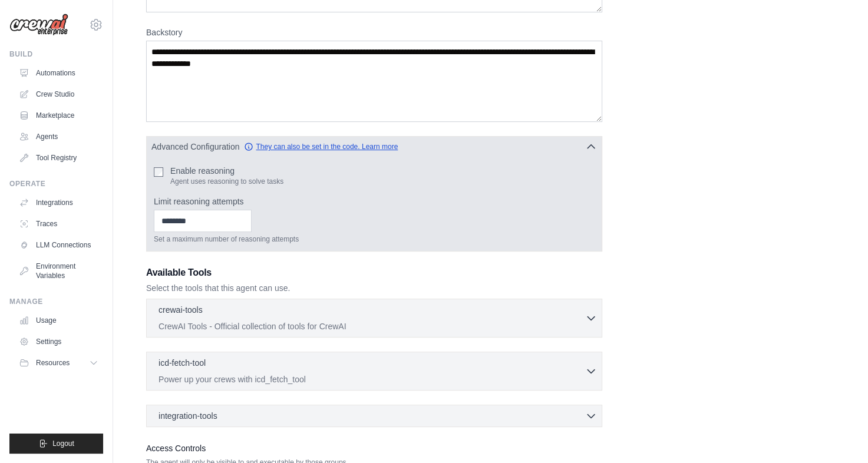 This screenshot has height=463, width=868. What do you see at coordinates (374, 318) in the screenshot?
I see `button: crewai-tools CrewAI Tools - Official collection of tools for CrewAI` at bounding box center [374, 318].